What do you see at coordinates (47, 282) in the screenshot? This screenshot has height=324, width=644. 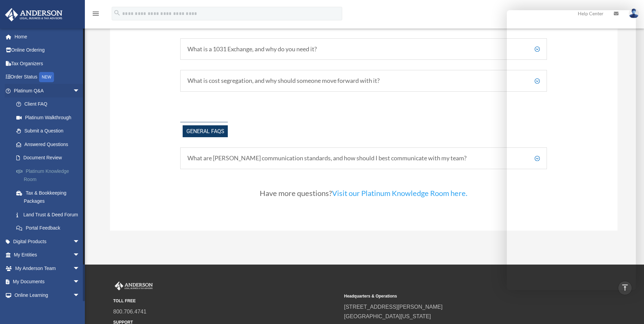 I see `a: My Documentsarrow_drop_down` at bounding box center [47, 282].